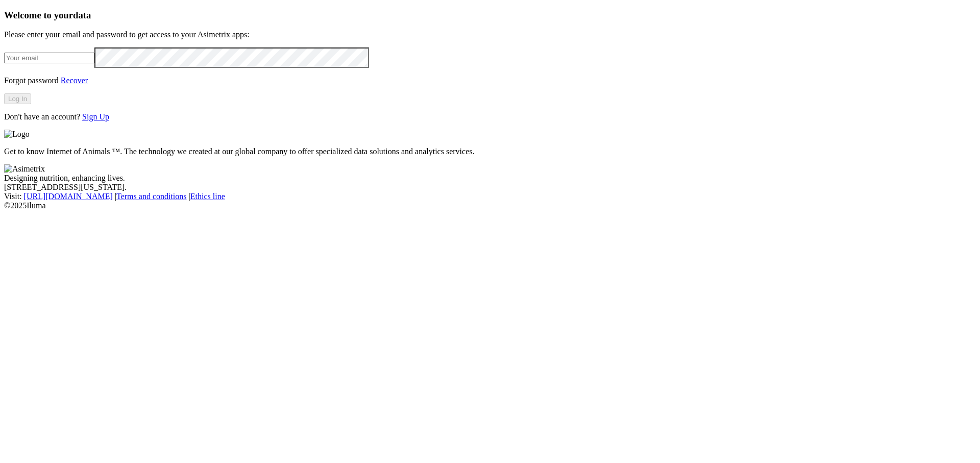 The width and height of the screenshot is (980, 463). I want to click on span: data, so click(81, 15).